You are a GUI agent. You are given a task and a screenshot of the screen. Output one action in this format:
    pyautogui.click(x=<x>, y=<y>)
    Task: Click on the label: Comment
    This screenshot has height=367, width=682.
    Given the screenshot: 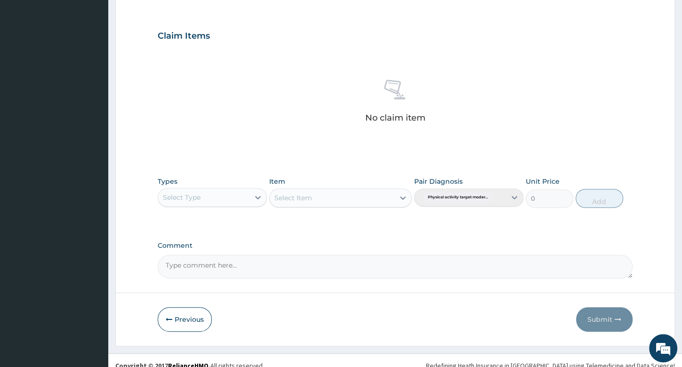 What is the action you would take?
    pyautogui.click(x=395, y=245)
    